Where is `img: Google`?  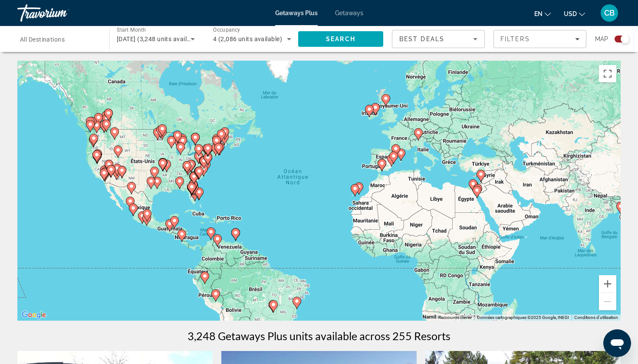 img: Google is located at coordinates (34, 315).